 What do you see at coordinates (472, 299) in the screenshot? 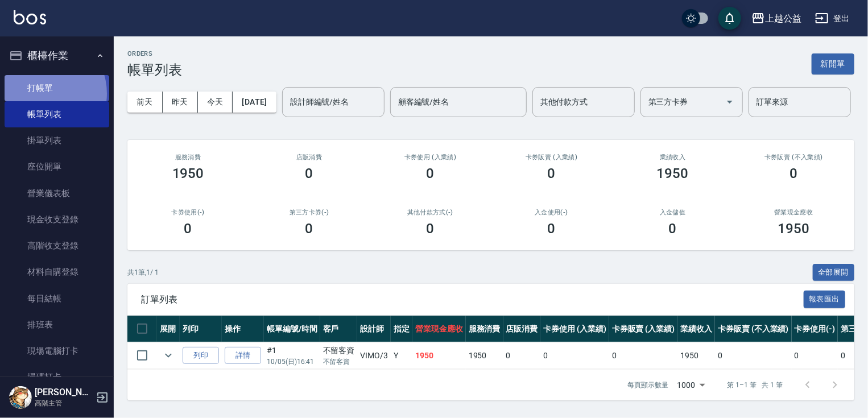
I see `span: 訂單列表` at bounding box center [472, 299].